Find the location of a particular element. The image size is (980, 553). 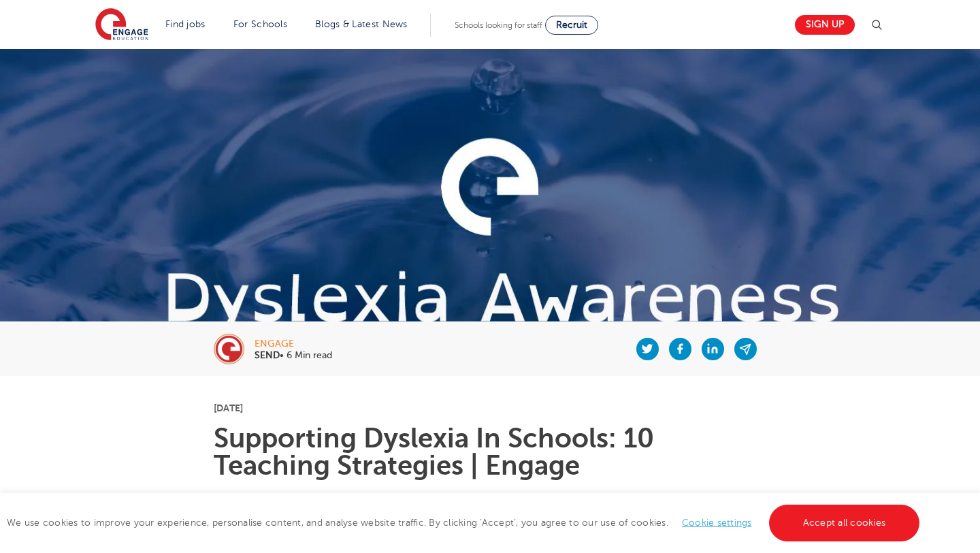

a: Find jobs is located at coordinates (185, 23).